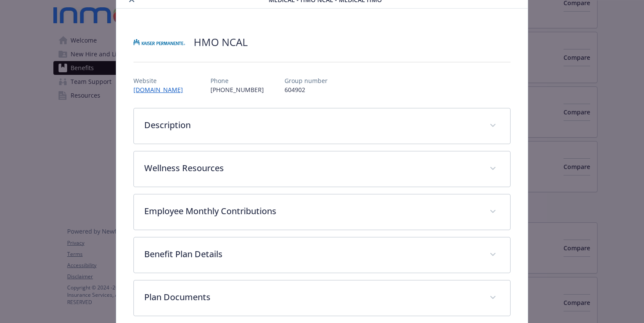 Image resolution: width=644 pixels, height=323 pixels. Describe the element at coordinates (311, 168) in the screenshot. I see `p: Wellness Resources` at that location.